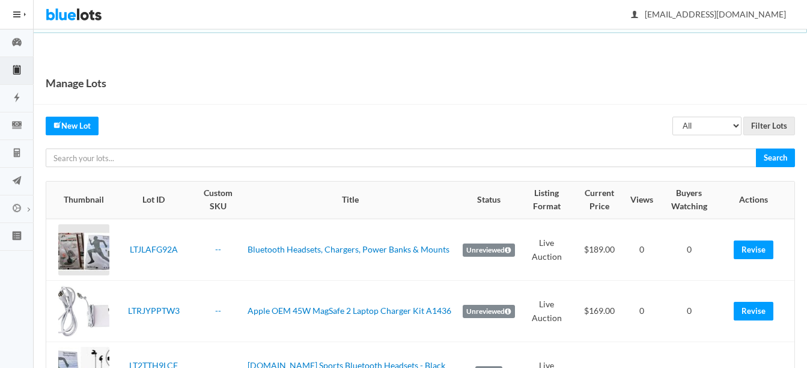 The image size is (807, 368). I want to click on input: Search your lots..., so click(401, 157).